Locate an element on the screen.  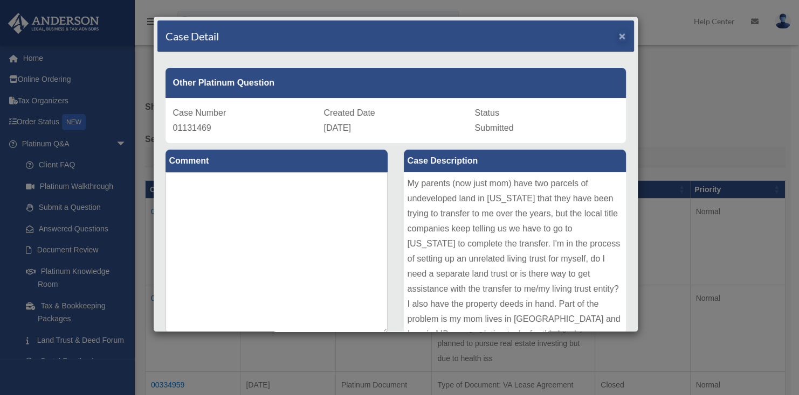
span: Created Date is located at coordinates (349, 113).